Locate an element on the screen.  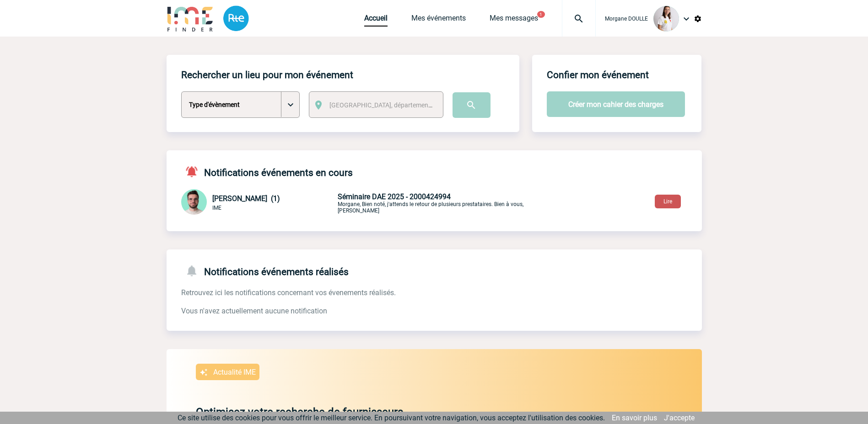
h4: Notifications événements en cours is located at coordinates (267, 172).